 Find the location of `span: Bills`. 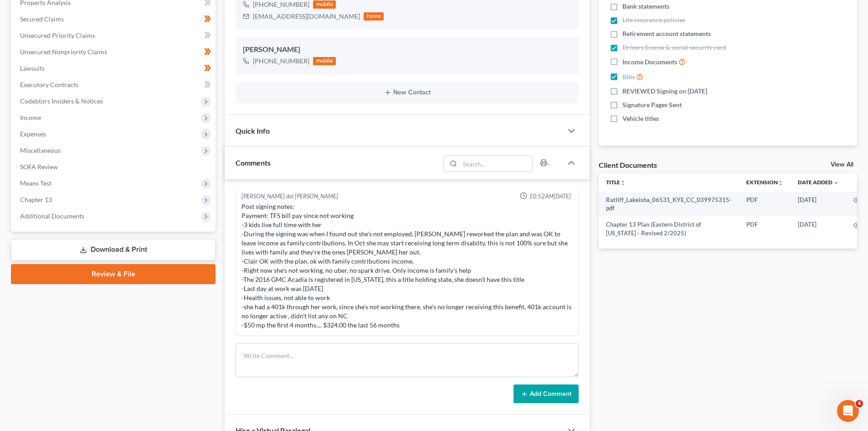

span: Bills is located at coordinates (628, 77).